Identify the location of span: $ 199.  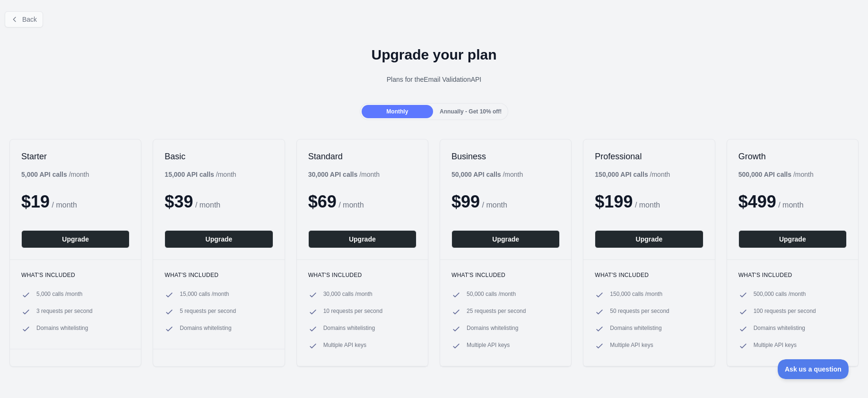
(613, 201).